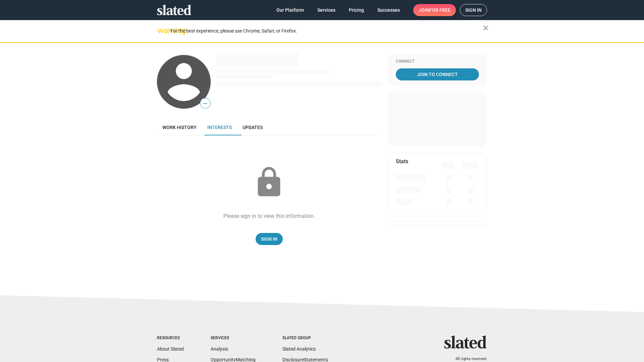  What do you see at coordinates (269, 239) in the screenshot?
I see `a: Sign In` at bounding box center [269, 239].